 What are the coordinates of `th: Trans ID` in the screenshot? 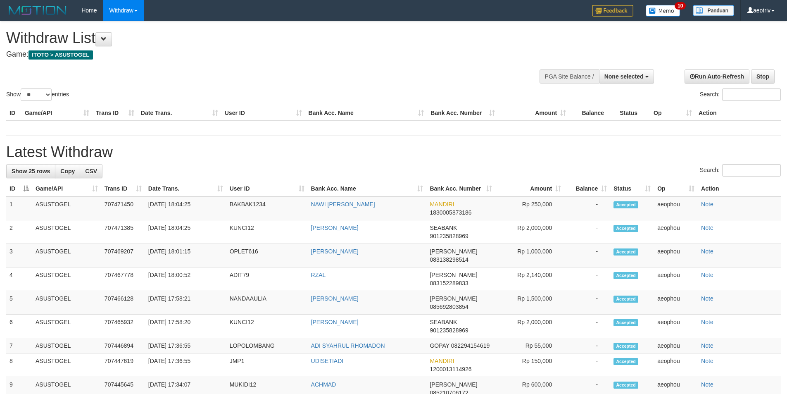 It's located at (115, 113).